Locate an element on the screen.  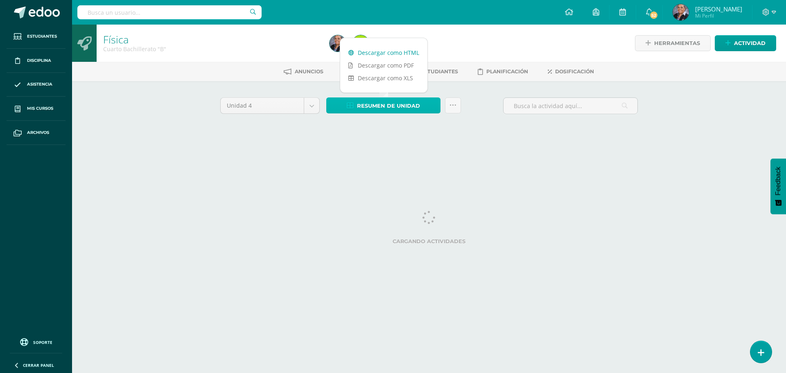
span: Asistencia is located at coordinates (40, 84).